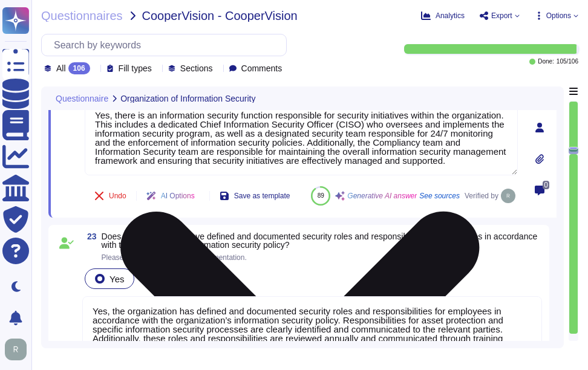 The height and width of the screenshot is (370, 588). Describe the element at coordinates (19, 349) in the screenshot. I see `button: user` at that location.